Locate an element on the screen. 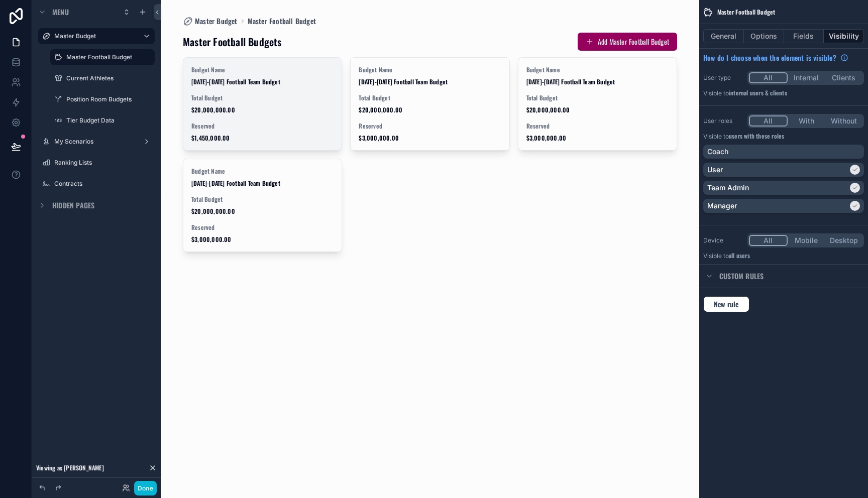  span: How do I choose when the element is visible? is located at coordinates (769, 57).